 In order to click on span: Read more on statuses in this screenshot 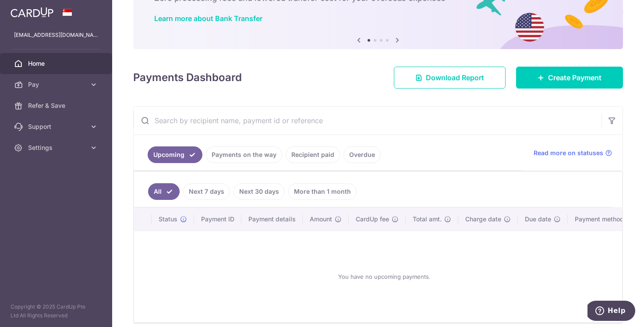, I will do `click(568, 153)`.